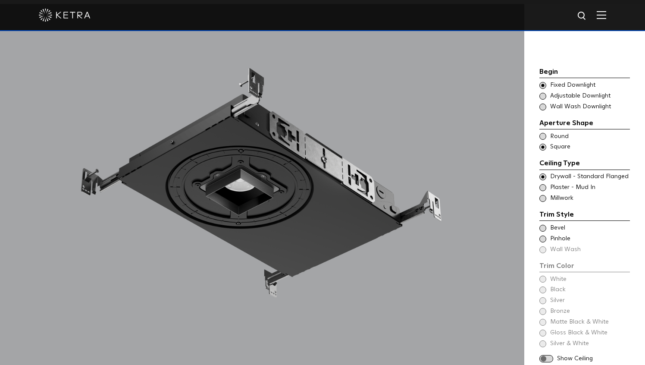  Describe the element at coordinates (589, 198) in the screenshot. I see `span: Millwork` at that location.